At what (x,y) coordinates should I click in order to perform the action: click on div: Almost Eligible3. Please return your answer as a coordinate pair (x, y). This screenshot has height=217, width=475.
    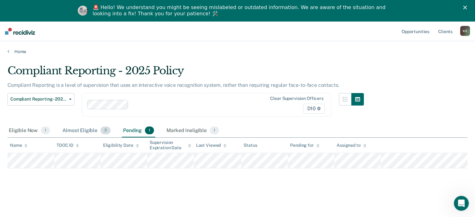
    Looking at the image, I should click on (86, 131).